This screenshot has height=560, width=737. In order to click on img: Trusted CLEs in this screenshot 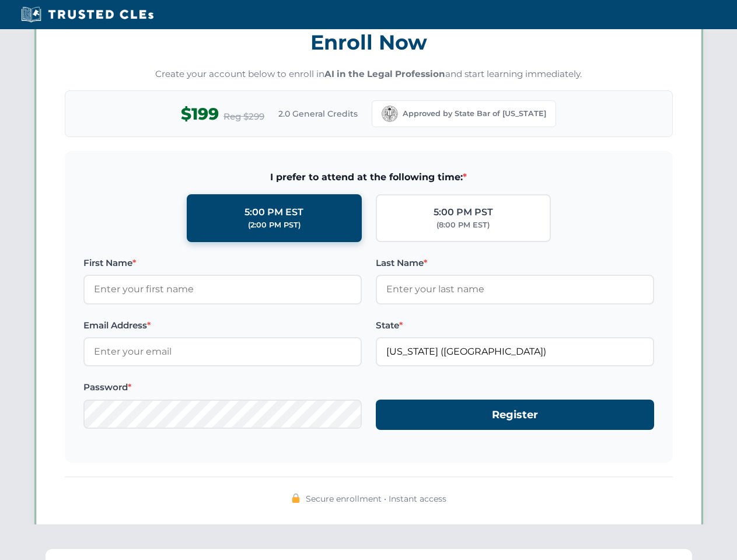, I will do `click(87, 15)`.